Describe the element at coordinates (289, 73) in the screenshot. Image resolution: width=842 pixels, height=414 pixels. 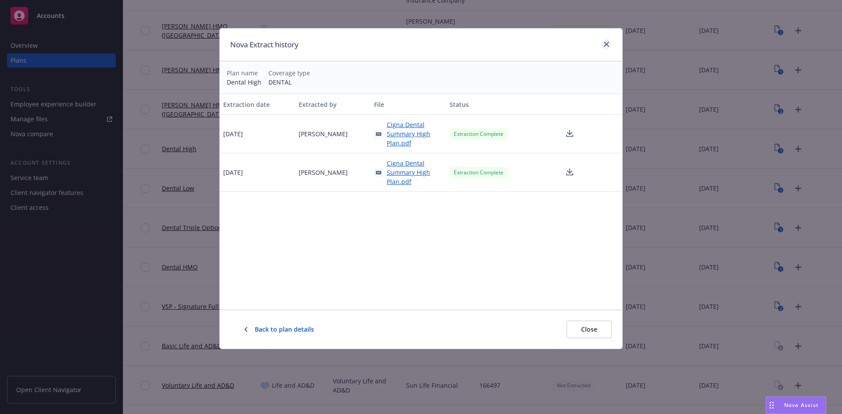
I see `div: Coverage type` at that location.